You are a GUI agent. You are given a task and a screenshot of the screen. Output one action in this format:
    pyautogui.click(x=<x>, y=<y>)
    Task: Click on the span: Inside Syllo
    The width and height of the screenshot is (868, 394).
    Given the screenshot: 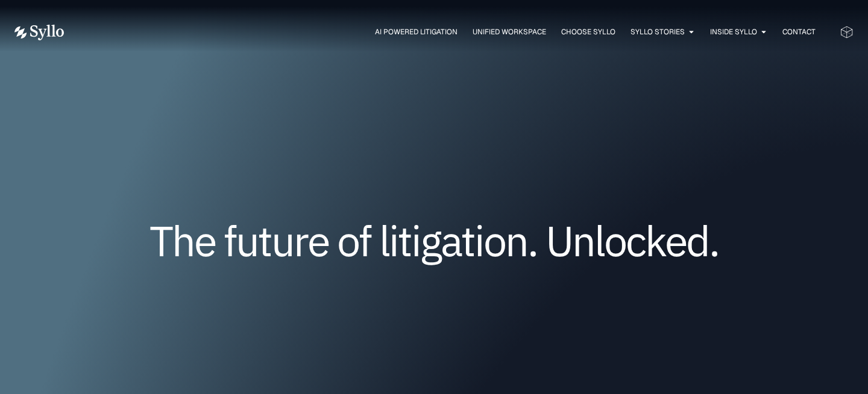 What is the action you would take?
    pyautogui.click(x=733, y=32)
    